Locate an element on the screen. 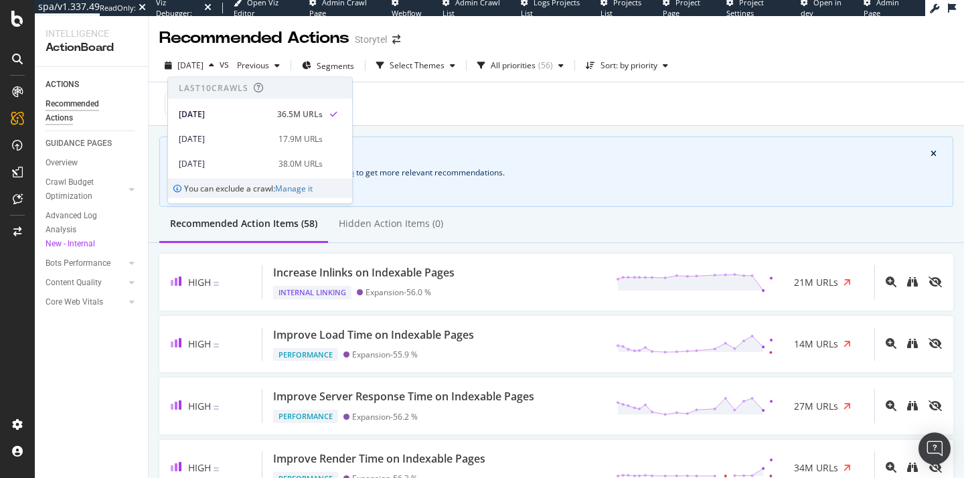 This screenshot has width=964, height=478. div: GUIDANCE PAGES is located at coordinates (78, 143).